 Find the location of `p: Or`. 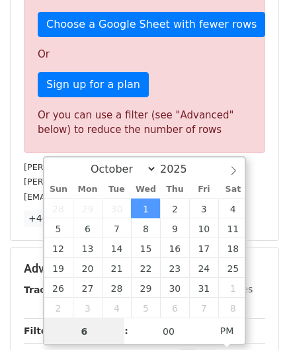

p: Or is located at coordinates (144, 54).